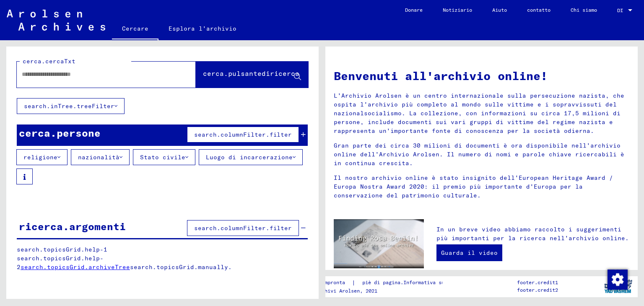  What do you see at coordinates (135, 30) in the screenshot?
I see `a: Cercare` at bounding box center [135, 30].